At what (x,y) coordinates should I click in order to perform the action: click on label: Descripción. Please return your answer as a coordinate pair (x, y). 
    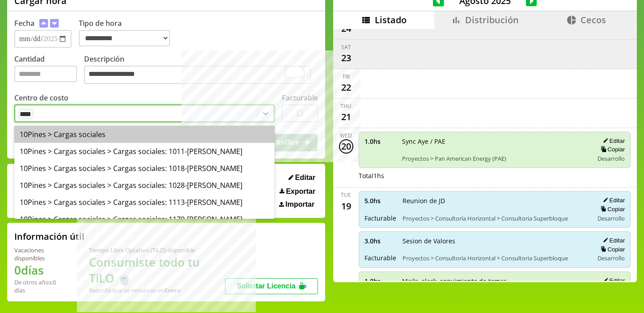
    Looking at the image, I should click on (201, 70).